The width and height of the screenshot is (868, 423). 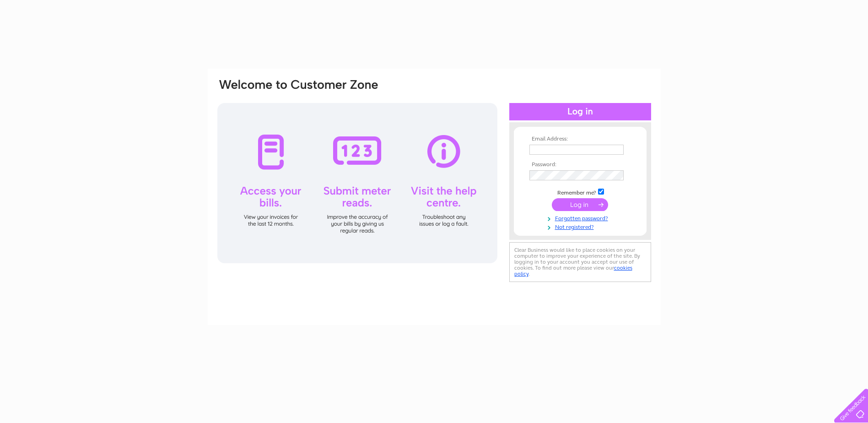 I want to click on input: Submit, so click(x=580, y=205).